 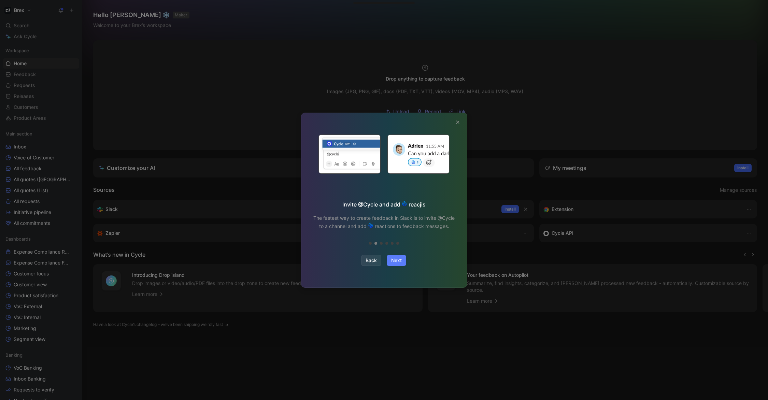 What do you see at coordinates (396, 260) in the screenshot?
I see `span: Next` at bounding box center [396, 260].